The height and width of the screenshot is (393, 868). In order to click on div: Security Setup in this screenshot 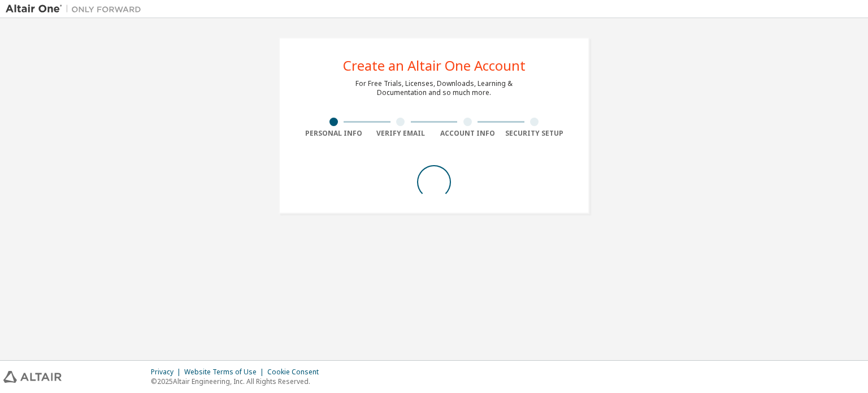, I will do `click(535, 134)`.